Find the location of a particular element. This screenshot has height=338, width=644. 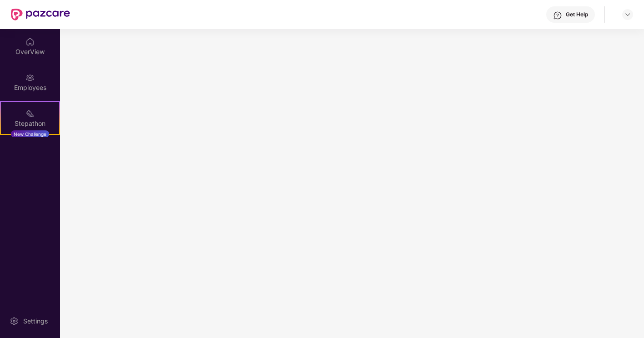

div: Get Help is located at coordinates (577, 15).